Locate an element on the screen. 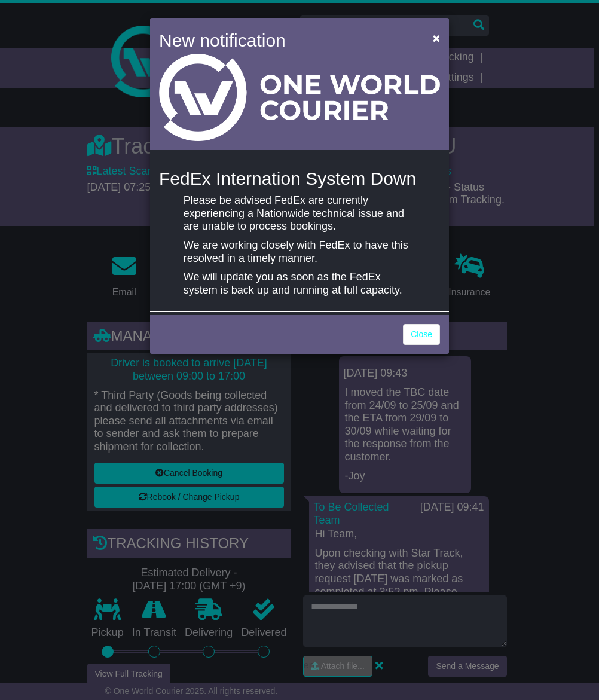 The width and height of the screenshot is (599, 700). h4: FedEx Internation System Down is located at coordinates (299, 178).